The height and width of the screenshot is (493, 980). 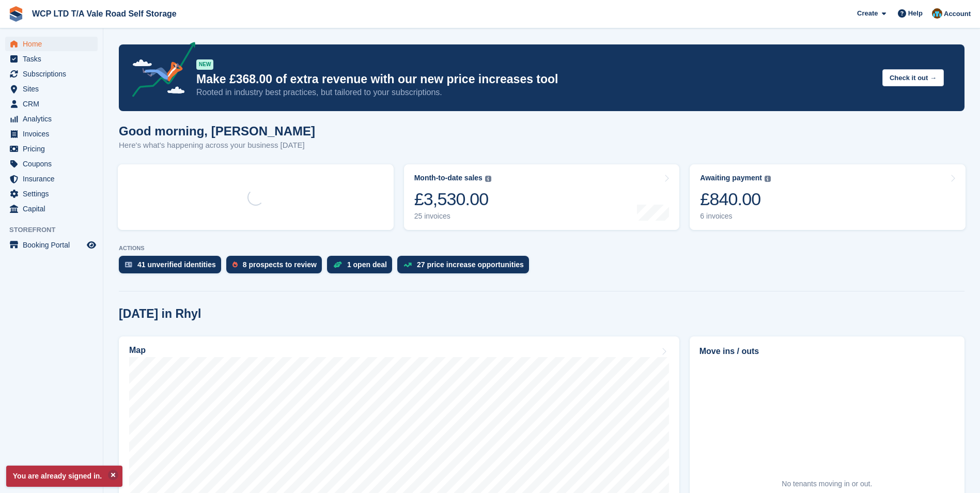 What do you see at coordinates (54, 59) in the screenshot?
I see `span: Tasks` at bounding box center [54, 59].